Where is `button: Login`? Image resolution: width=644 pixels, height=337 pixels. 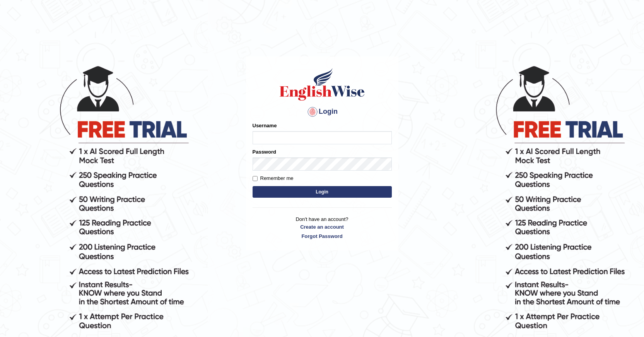 button: Login is located at coordinates (322, 192).